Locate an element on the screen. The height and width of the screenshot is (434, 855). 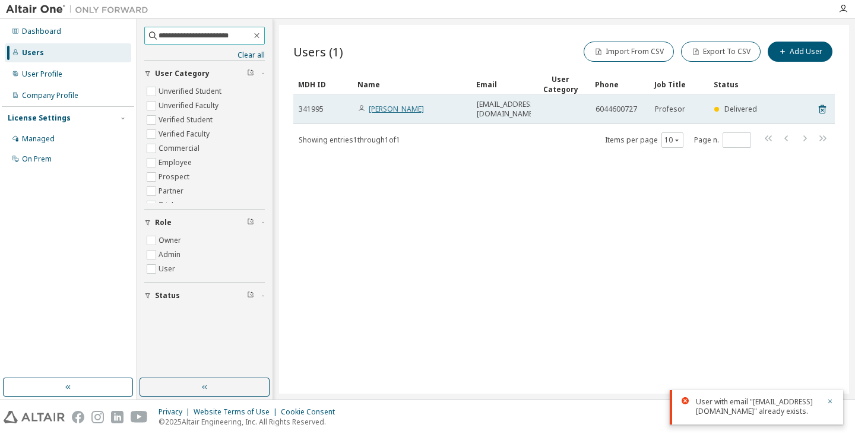
div: Job Title is located at coordinates (679, 84).